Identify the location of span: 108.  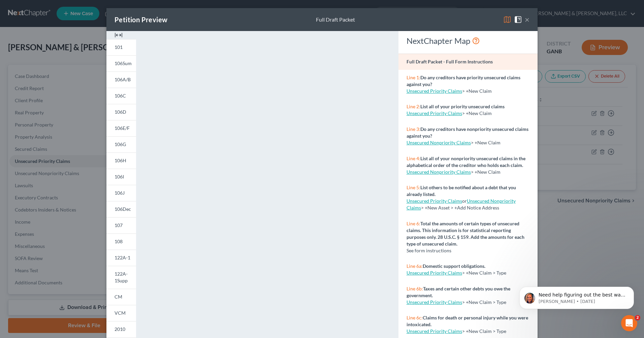
(119, 241).